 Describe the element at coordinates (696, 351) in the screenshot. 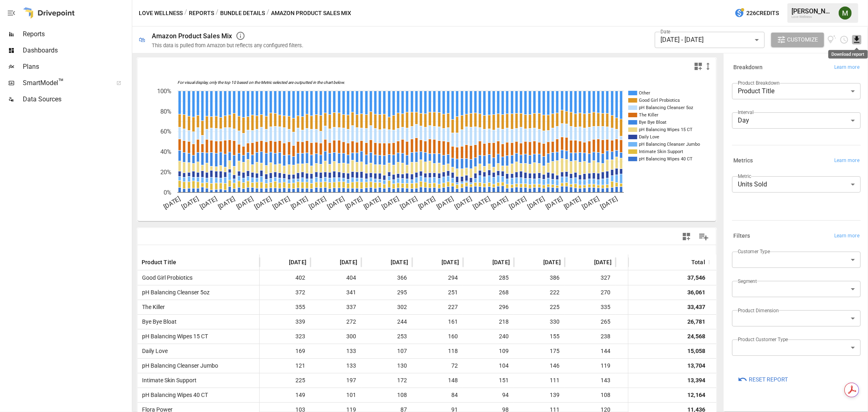

I see `div: 15,058` at that location.